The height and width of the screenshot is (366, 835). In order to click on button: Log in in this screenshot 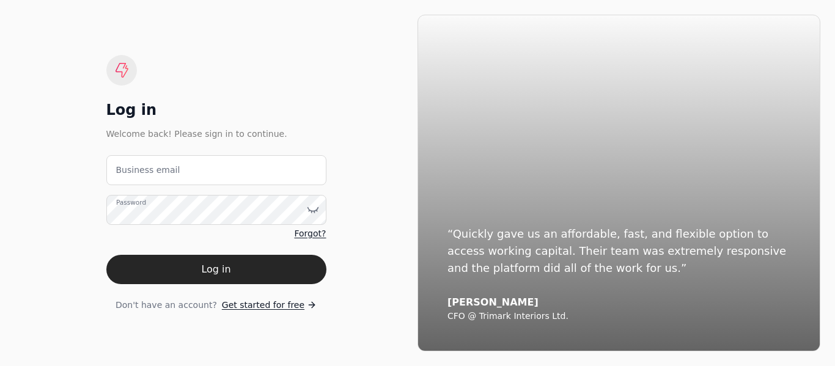, I will do `click(216, 269)`.